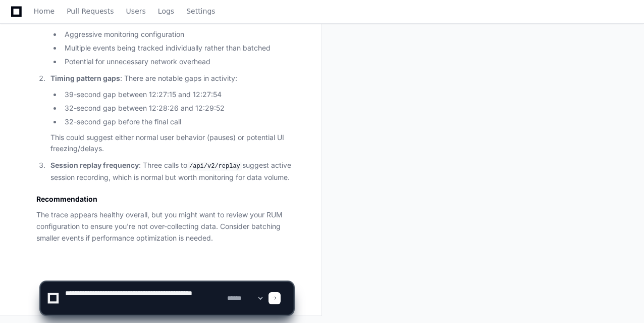 The image size is (644, 323). I want to click on p: : Three calls to suggest active session recording, which is normal but worth monitoring for data ..., so click(172, 171).